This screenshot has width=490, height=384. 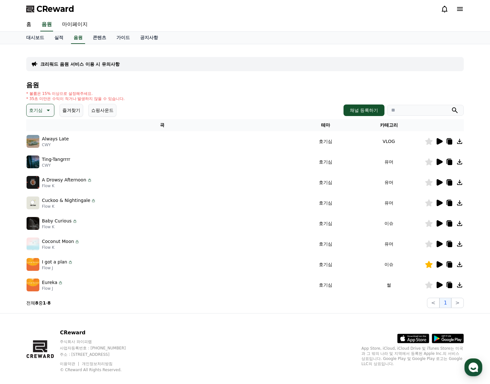 I want to click on a: 실적, so click(x=59, y=38).